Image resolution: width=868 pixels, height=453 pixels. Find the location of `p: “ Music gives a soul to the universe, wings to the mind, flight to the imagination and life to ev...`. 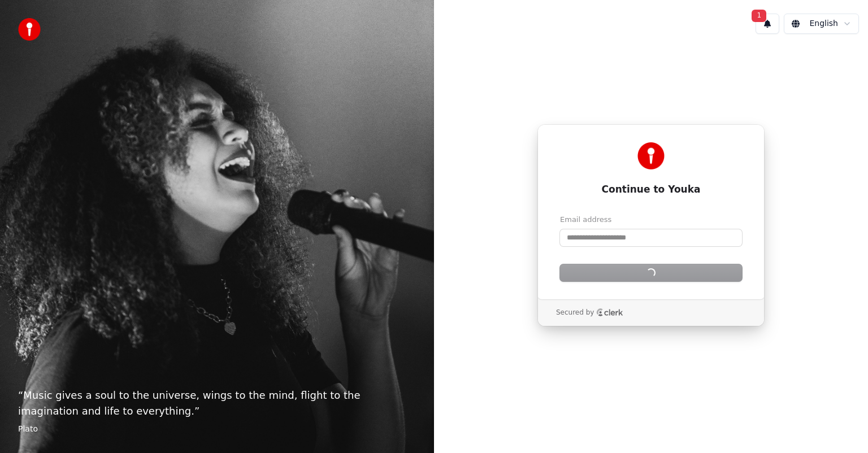

p: “ Music gives a soul to the universe, wings to the mind, flight to the imagination and life to ev... is located at coordinates (217, 403).